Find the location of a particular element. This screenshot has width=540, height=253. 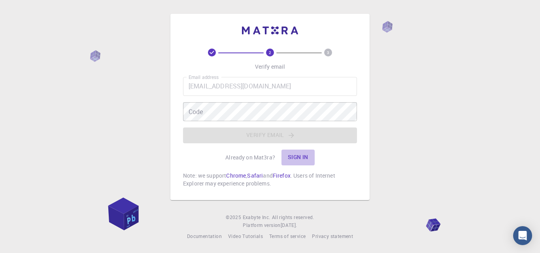

span: All rights reserved. is located at coordinates (293, 218).